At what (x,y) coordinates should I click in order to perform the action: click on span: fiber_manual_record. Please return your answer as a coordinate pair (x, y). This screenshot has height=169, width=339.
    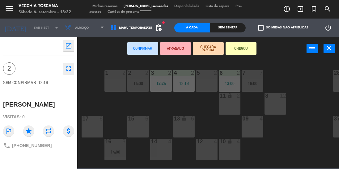
    Looking at the image, I should click on (164, 23).